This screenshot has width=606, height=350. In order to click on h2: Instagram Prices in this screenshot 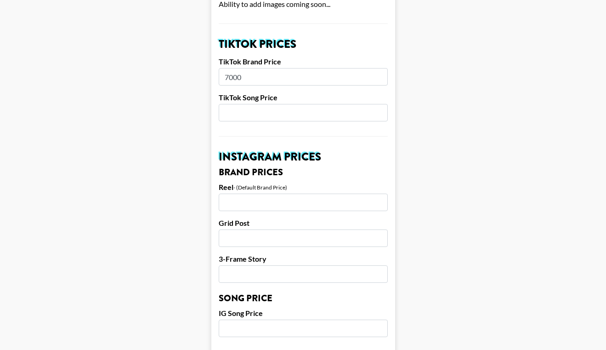, I will do `click(303, 157)`.